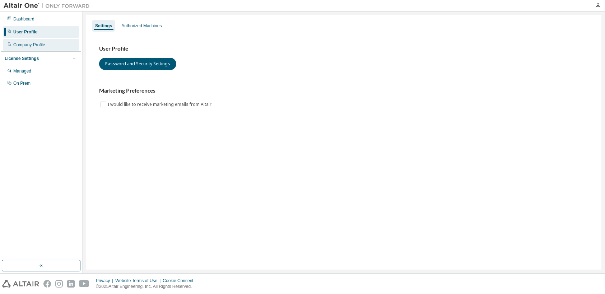  What do you see at coordinates (180, 281) in the screenshot?
I see `div: Cookie Consent` at bounding box center [180, 281].